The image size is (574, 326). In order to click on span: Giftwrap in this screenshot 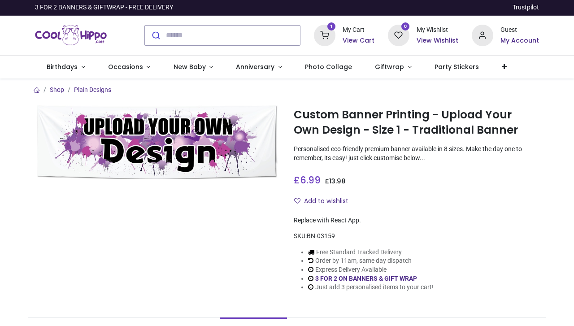, I will do `click(389, 67)`.